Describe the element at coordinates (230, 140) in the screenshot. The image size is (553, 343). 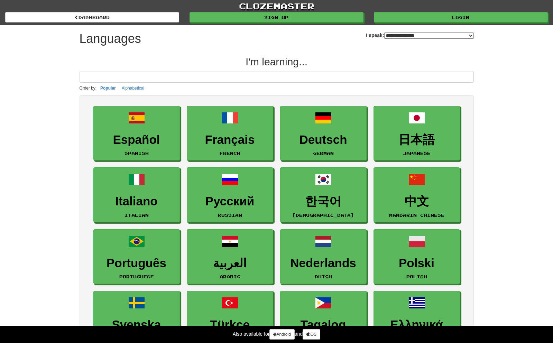
I see `h3: Français` at that location.